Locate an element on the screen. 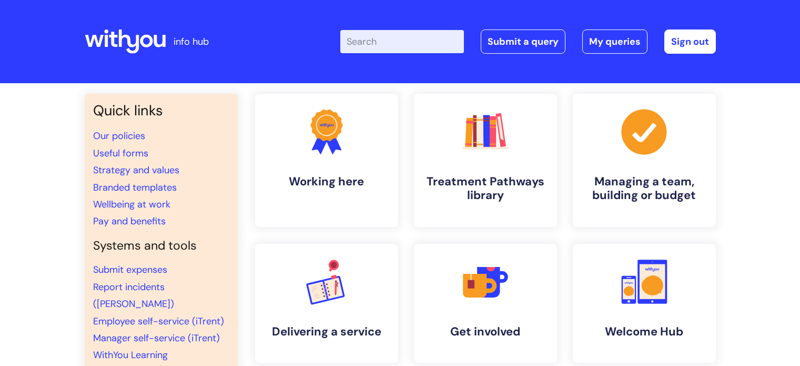 The image size is (800, 366). a: Employee self-service (iTrent) is located at coordinates (158, 321).